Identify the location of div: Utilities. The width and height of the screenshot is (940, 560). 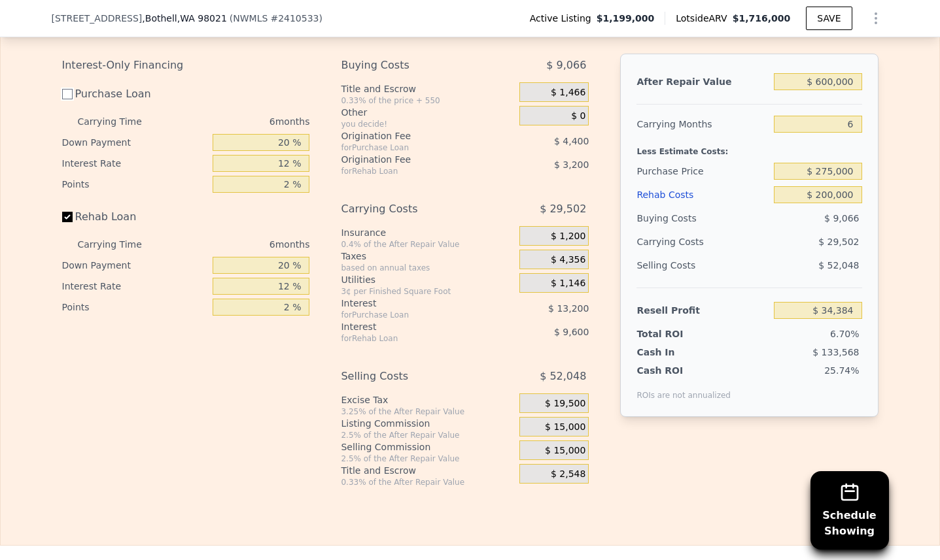
(427, 280).